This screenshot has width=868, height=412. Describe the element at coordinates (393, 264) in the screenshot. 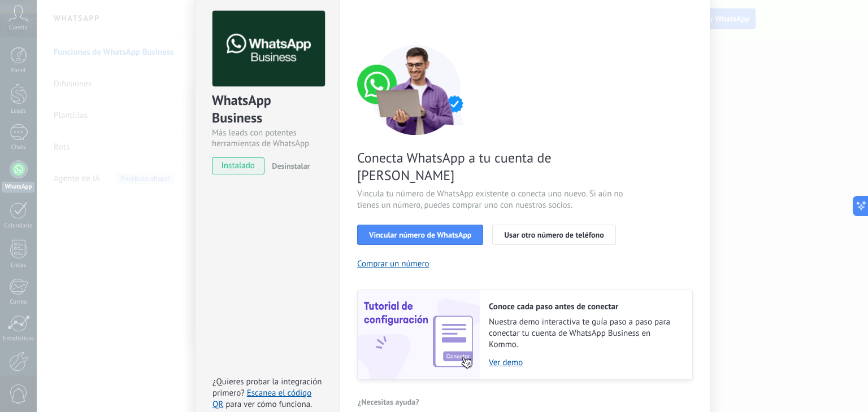

I see `button: Comprar un número` at that location.